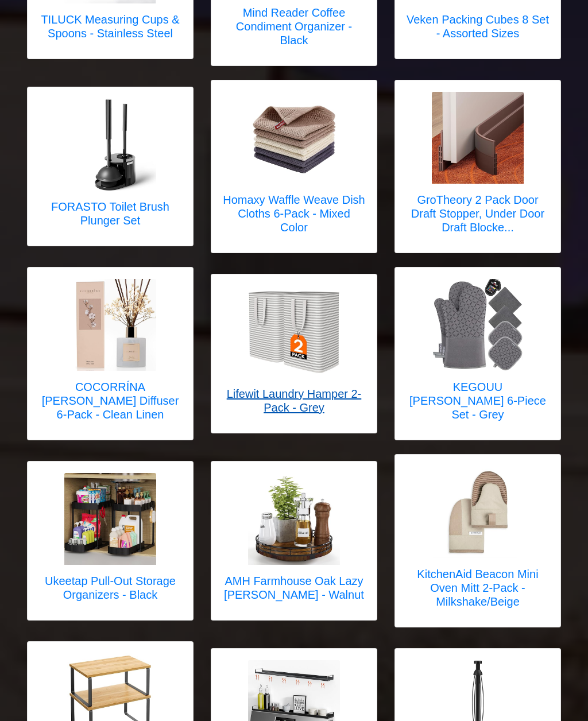  Describe the element at coordinates (477, 27) in the screenshot. I see `h5: Veken Packing Cubes 8 Set - Assorted Sizes` at that location.